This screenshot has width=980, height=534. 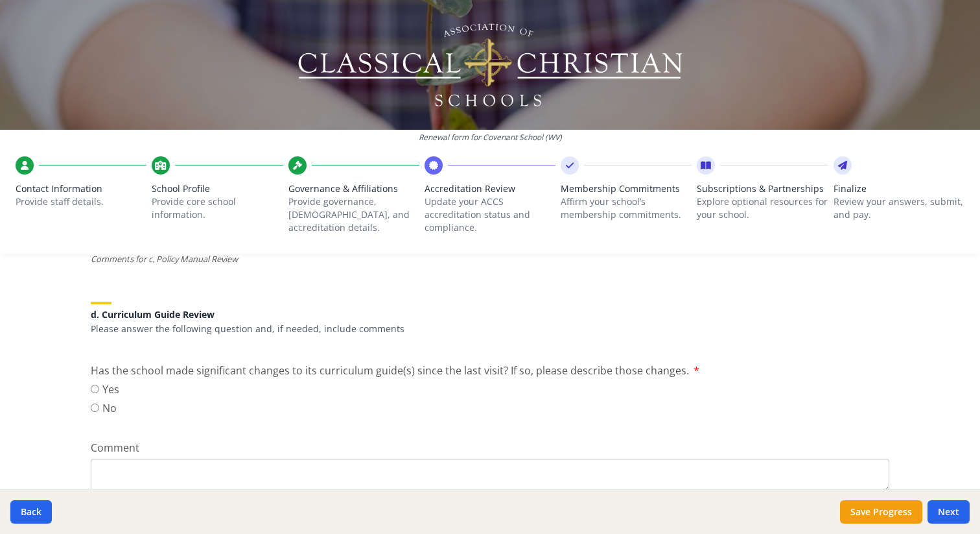 I want to click on span: Governance & Affiliations, so click(x=354, y=188).